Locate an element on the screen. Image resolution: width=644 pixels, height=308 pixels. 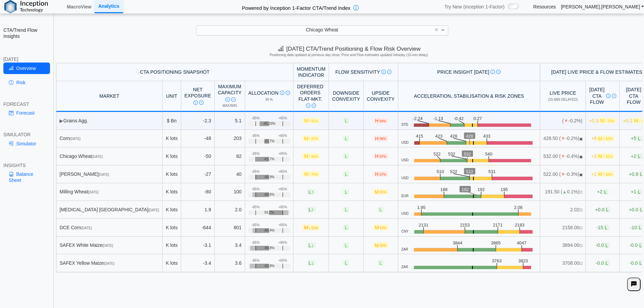
td: 82 is located at coordinates (230, 156).